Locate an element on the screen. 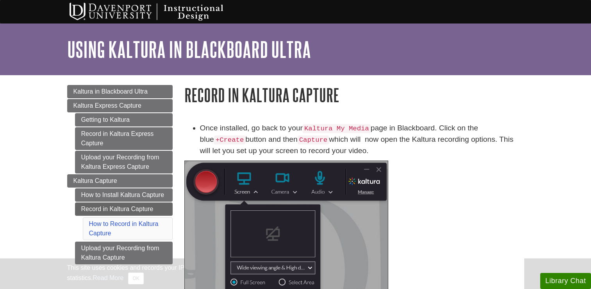  a: Kaltura in Blackboard Ultra is located at coordinates (120, 91).